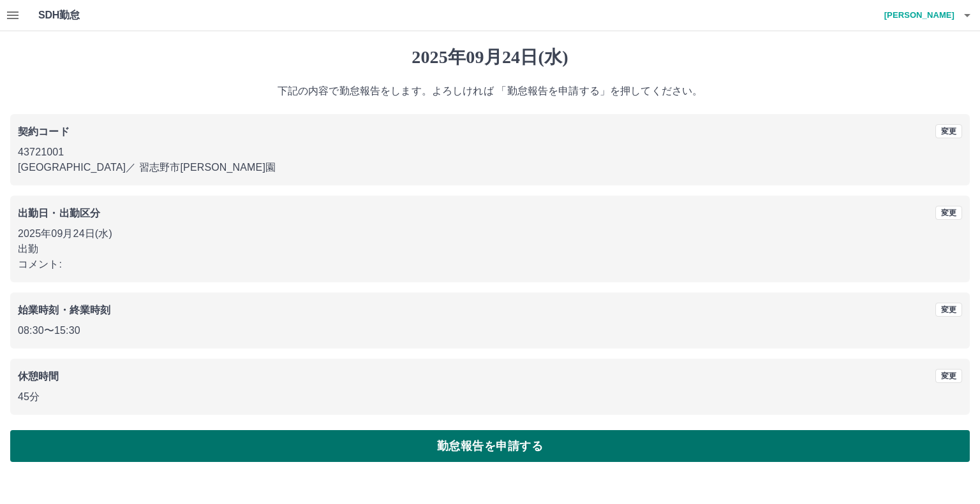  I want to click on p: コメント:, so click(490, 265).